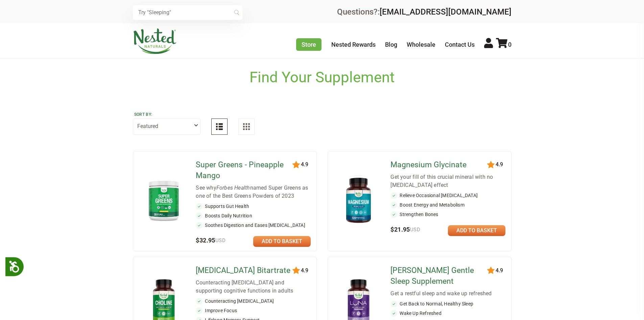  I want to click on input: Try "Sleeping", so click(187, 12).